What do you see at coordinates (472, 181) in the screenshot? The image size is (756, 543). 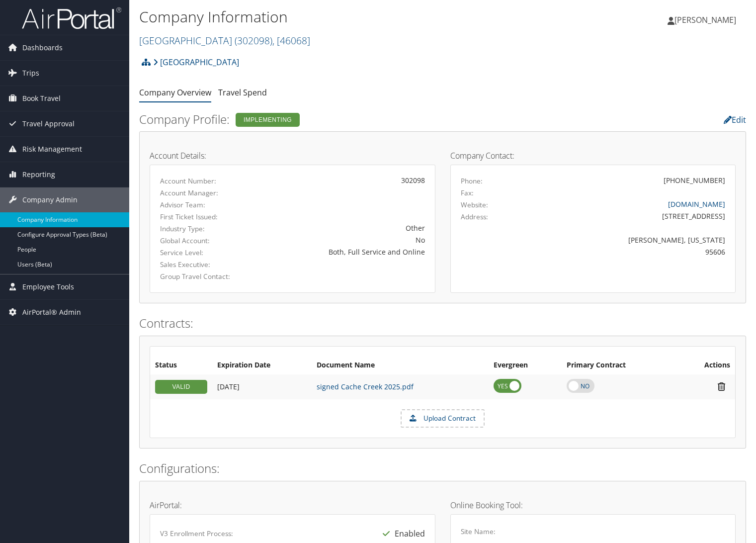 I see `label: Phone:` at bounding box center [472, 181].